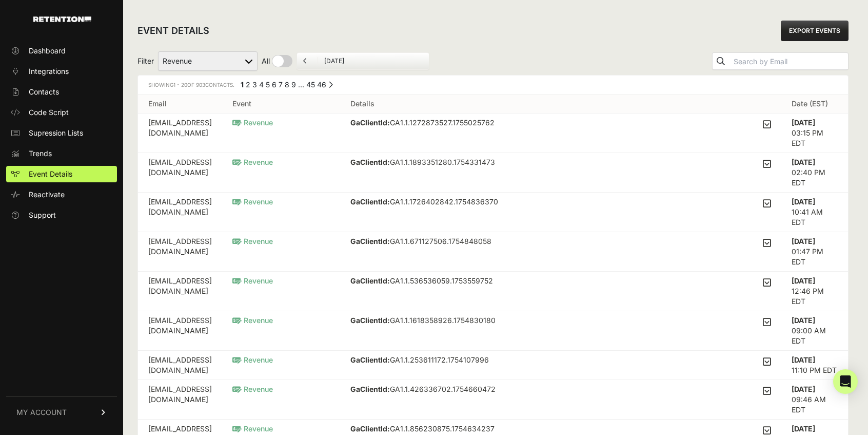 This screenshot has width=868, height=435. What do you see at coordinates (62, 174) in the screenshot?
I see `a: Event Details` at bounding box center [62, 174].